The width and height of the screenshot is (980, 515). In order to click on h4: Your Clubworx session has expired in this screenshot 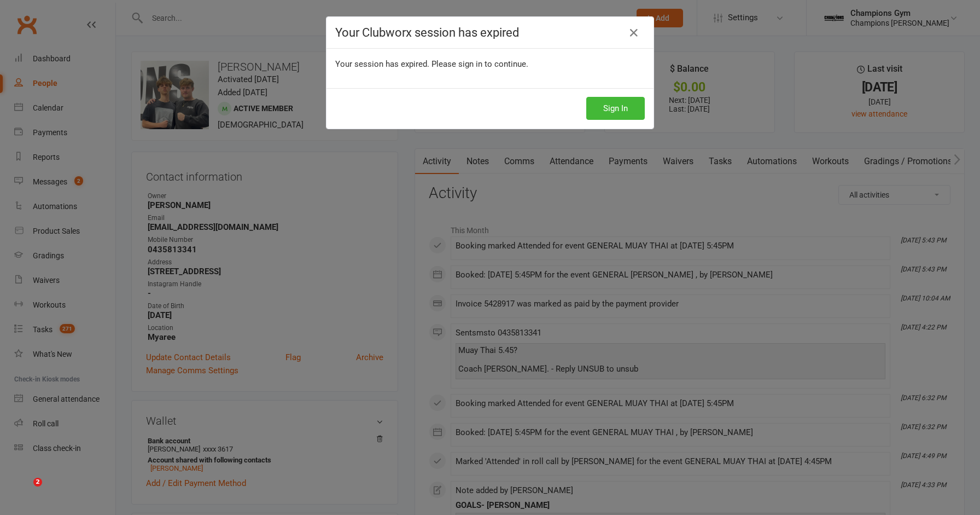, I will do `click(490, 32)`.